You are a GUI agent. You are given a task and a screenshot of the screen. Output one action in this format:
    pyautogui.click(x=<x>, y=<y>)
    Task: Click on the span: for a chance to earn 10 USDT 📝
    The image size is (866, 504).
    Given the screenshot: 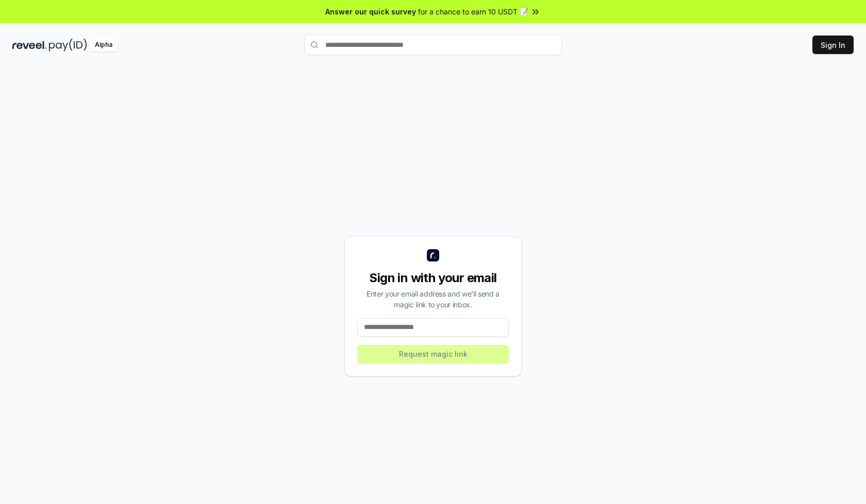 What is the action you would take?
    pyautogui.click(x=473, y=11)
    